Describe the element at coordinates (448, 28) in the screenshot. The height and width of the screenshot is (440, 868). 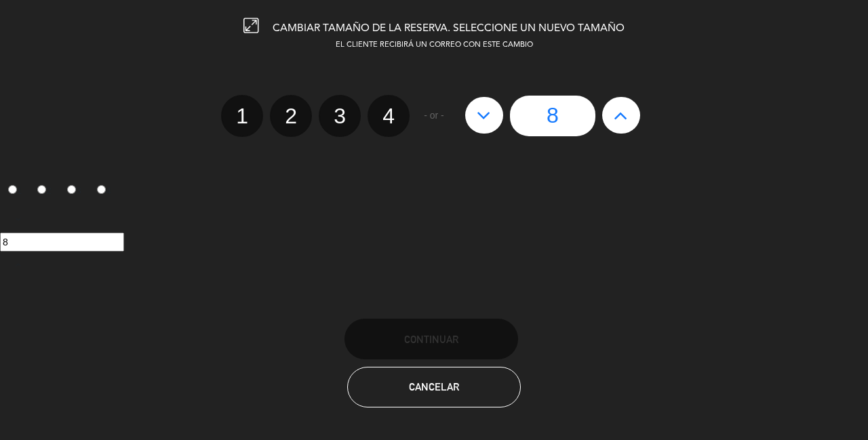
I see `span: CAMBIAR TAMAÑO DE LA RESERVA. SELECCIONE UN NUEVO TAMAÑO` at that location.